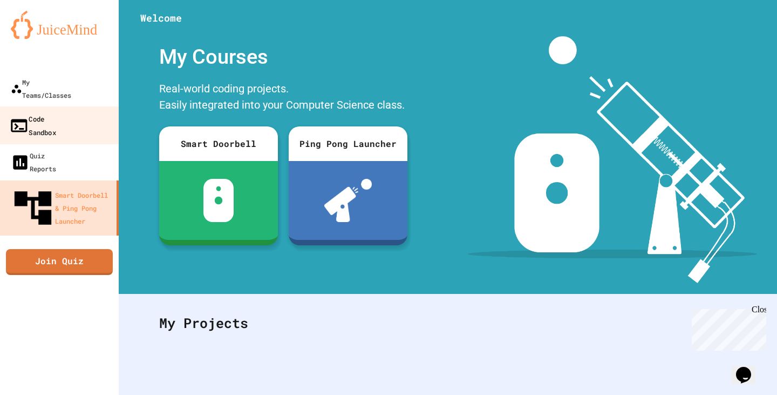 Image resolution: width=777 pixels, height=395 pixels. What do you see at coordinates (448, 323) in the screenshot?
I see `div: My Projects` at bounding box center [448, 323].